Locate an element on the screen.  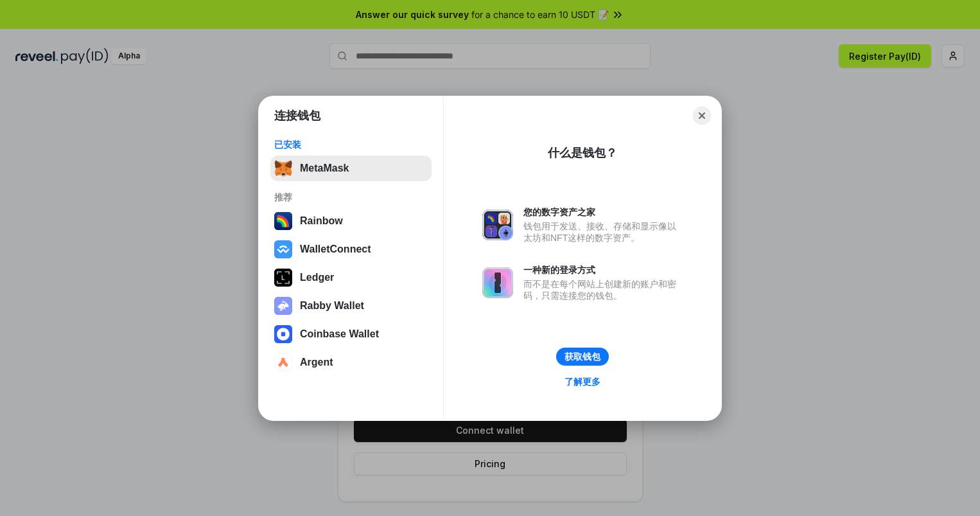
button: Close is located at coordinates (702, 115).